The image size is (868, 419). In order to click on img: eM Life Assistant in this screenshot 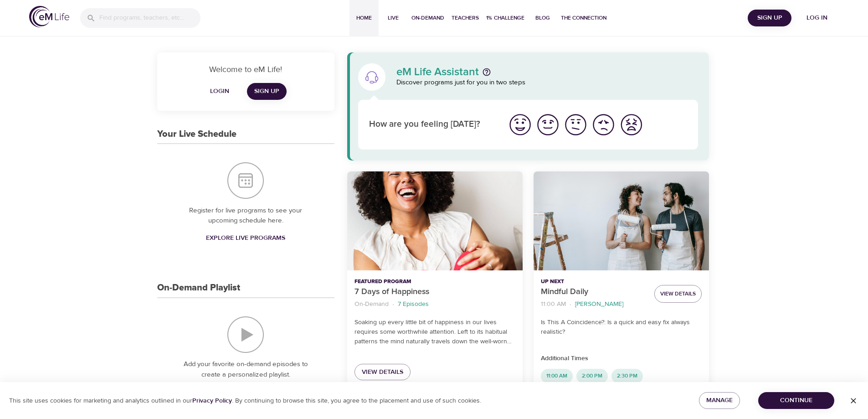, I will do `click(372, 77)`.